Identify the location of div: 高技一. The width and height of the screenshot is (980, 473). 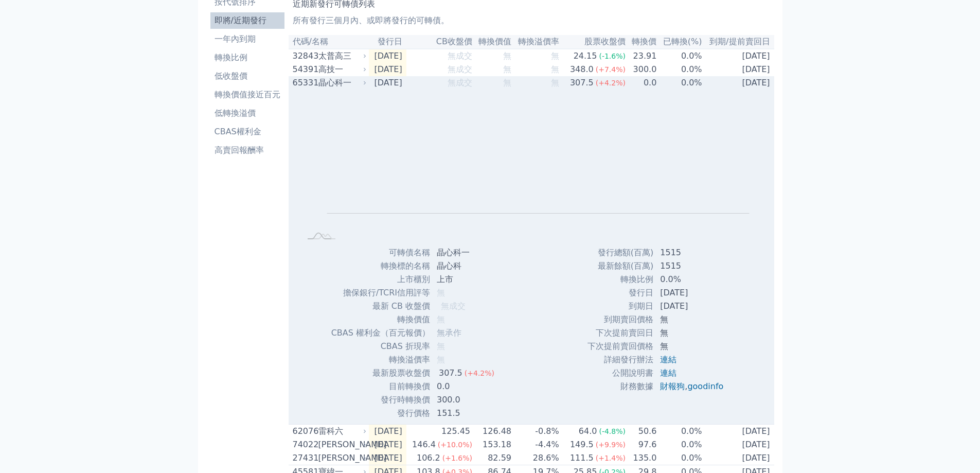
(342, 69).